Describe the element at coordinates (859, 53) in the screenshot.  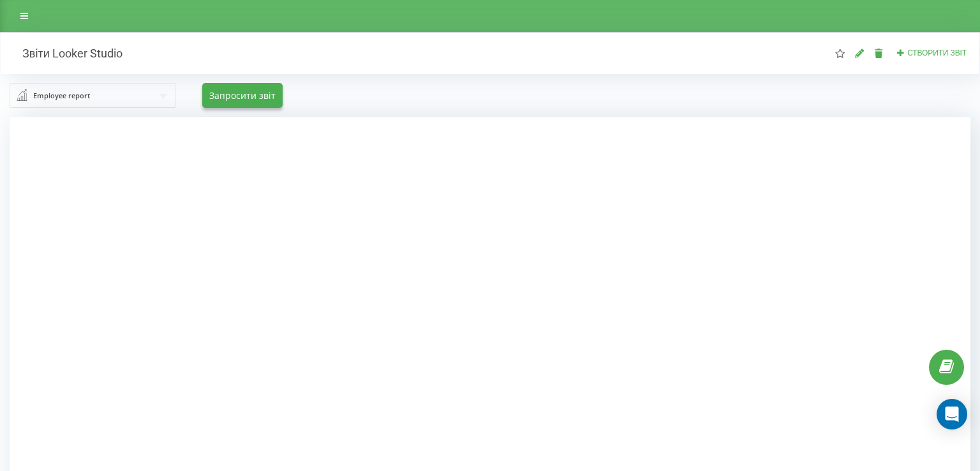
I see `i: Редагувати звіт` at that location.